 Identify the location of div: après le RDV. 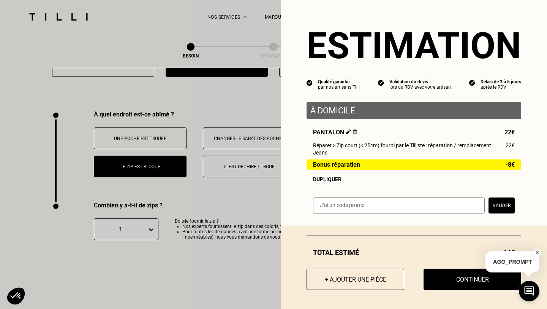
(501, 87).